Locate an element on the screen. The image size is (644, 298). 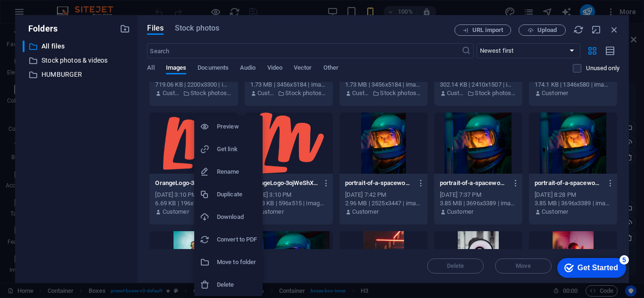
h6: Get link is located at coordinates (236, 149).